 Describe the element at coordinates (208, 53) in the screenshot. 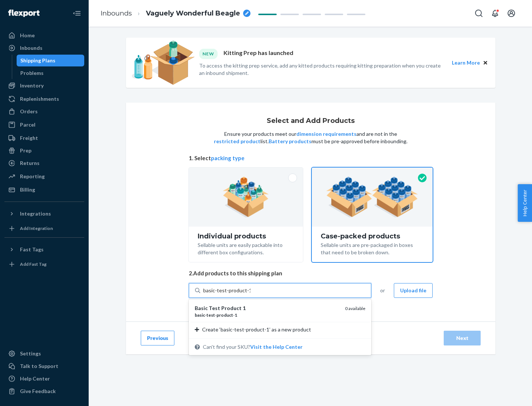

I see `div: NEW` at that location.